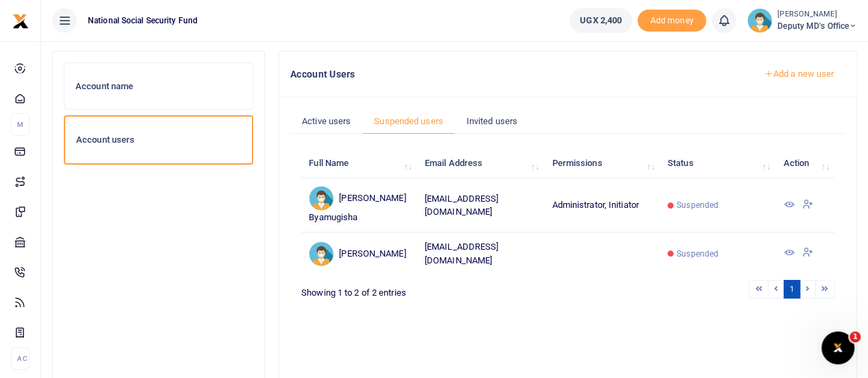 Image resolution: width=868 pixels, height=378 pixels. I want to click on span: National Social Security Fund, so click(142, 21).